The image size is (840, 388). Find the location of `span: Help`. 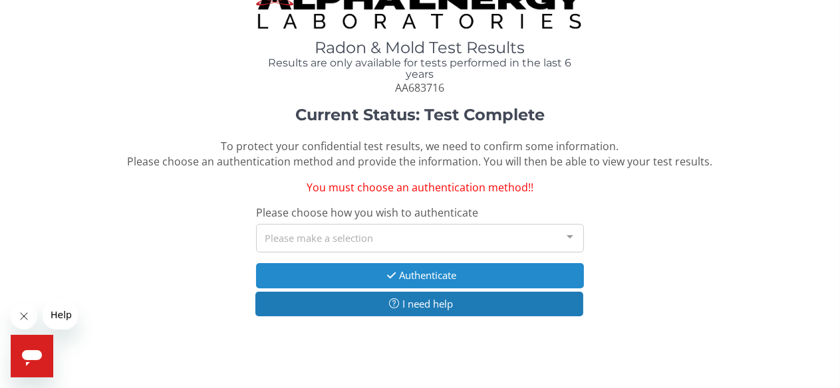

span: Help is located at coordinates (19, 15).